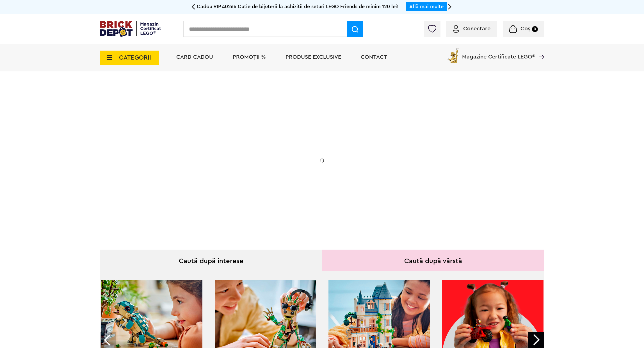 The image size is (644, 348). Describe the element at coordinates (314, 57) in the screenshot. I see `a: Produse exclusive` at that location.